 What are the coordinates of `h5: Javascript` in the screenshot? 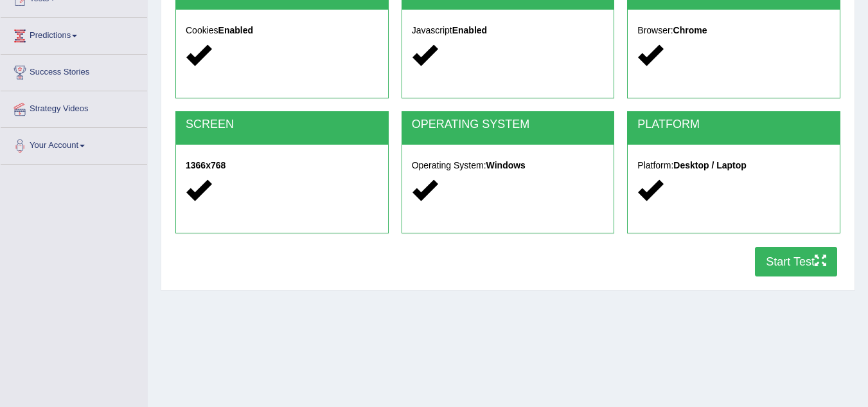 It's located at (508, 30).